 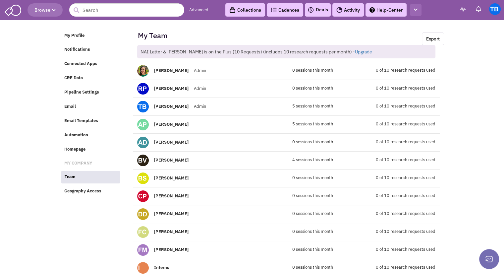 I want to click on img: Flo Meadows, so click(x=143, y=250).